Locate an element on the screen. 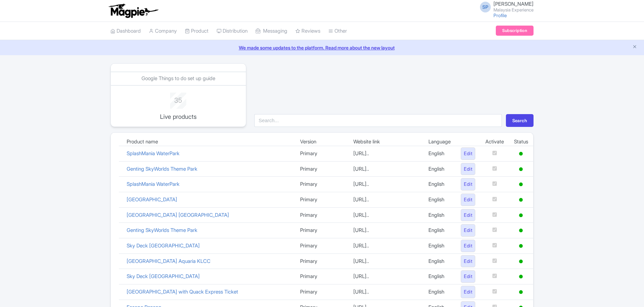 The image size is (644, 307). a: Messaging is located at coordinates (272, 31).